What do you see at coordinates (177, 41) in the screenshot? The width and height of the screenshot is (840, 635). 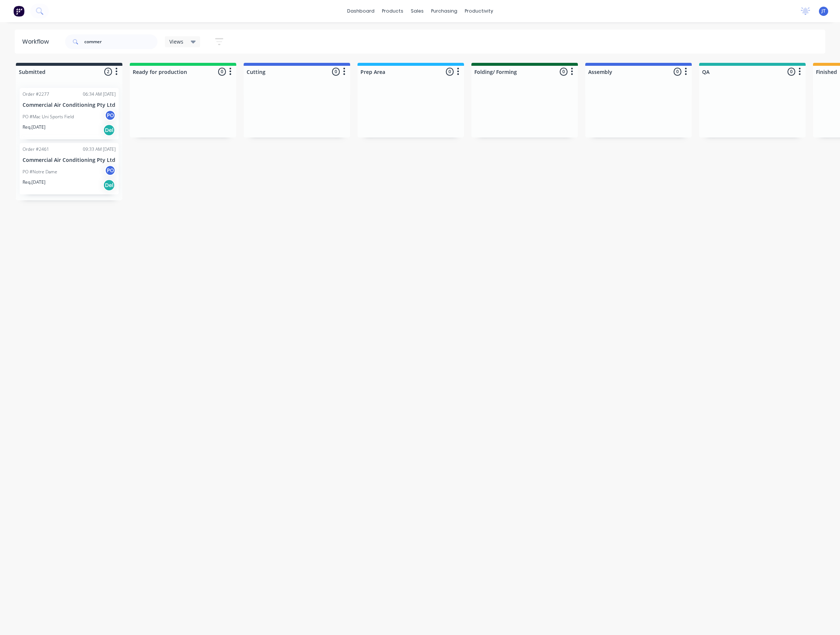 I see `span: Views` at bounding box center [177, 41].